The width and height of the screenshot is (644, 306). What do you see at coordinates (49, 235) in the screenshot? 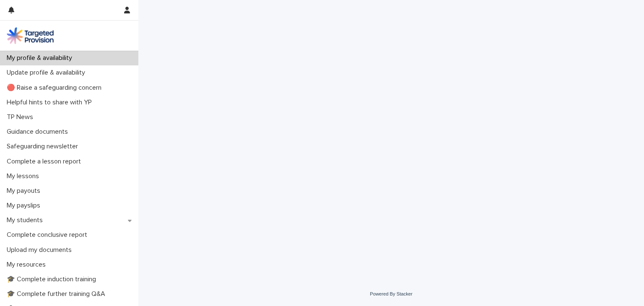
I see `p: Complete conclusive report` at bounding box center [49, 235].